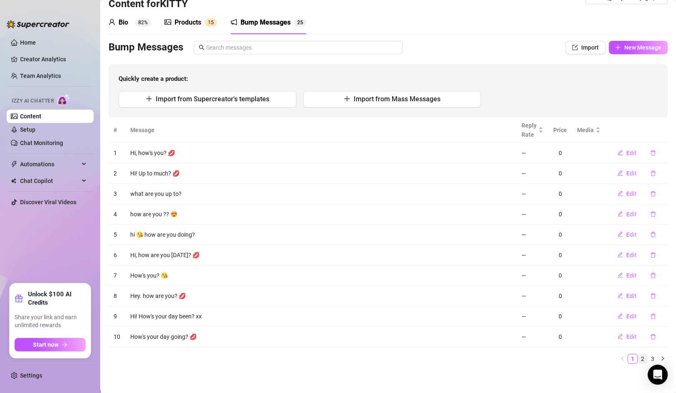 The width and height of the screenshot is (676, 393). What do you see at coordinates (320, 317) in the screenshot?
I see `td: Hi! How's your day been? xx` at bounding box center [320, 317].